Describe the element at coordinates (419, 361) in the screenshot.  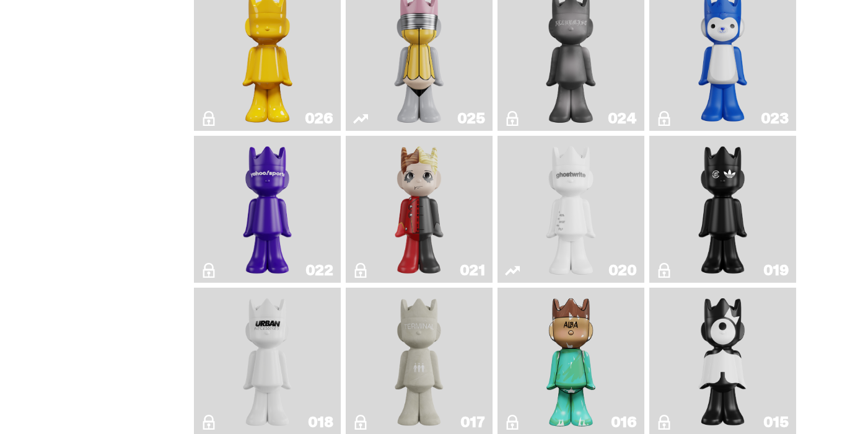
I see `img: Terminal 27` at that location.